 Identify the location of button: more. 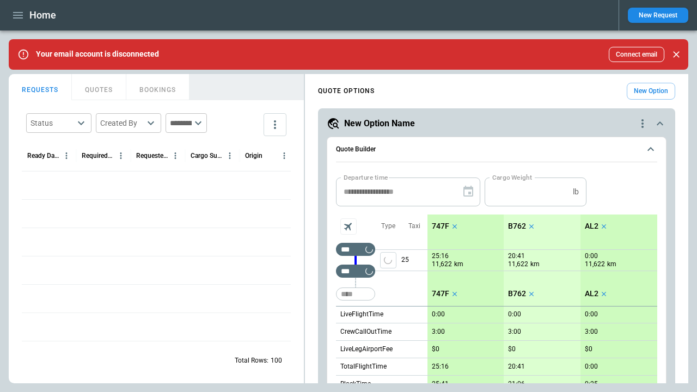
(275, 125).